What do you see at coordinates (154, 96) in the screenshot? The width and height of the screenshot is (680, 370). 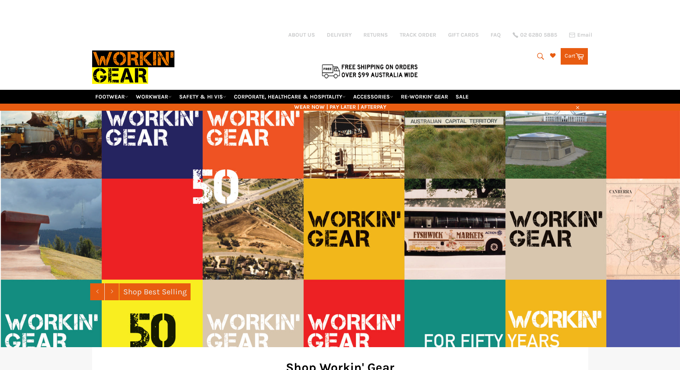 I see `a: WORKWEAR` at bounding box center [154, 96].